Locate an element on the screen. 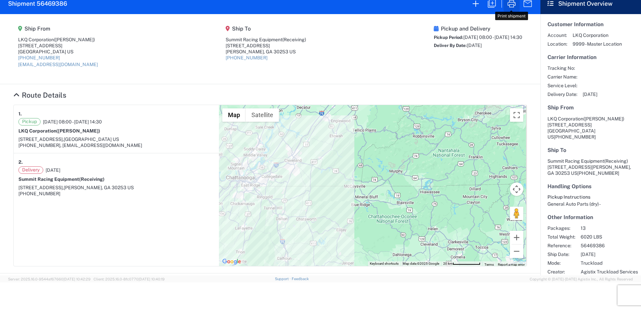 The width and height of the screenshot is (641, 310). a: Feedback is located at coordinates (300, 279).